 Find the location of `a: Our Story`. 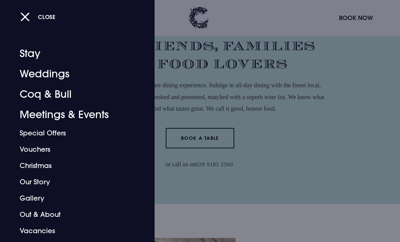

a: Our Story is located at coordinates (72, 182).